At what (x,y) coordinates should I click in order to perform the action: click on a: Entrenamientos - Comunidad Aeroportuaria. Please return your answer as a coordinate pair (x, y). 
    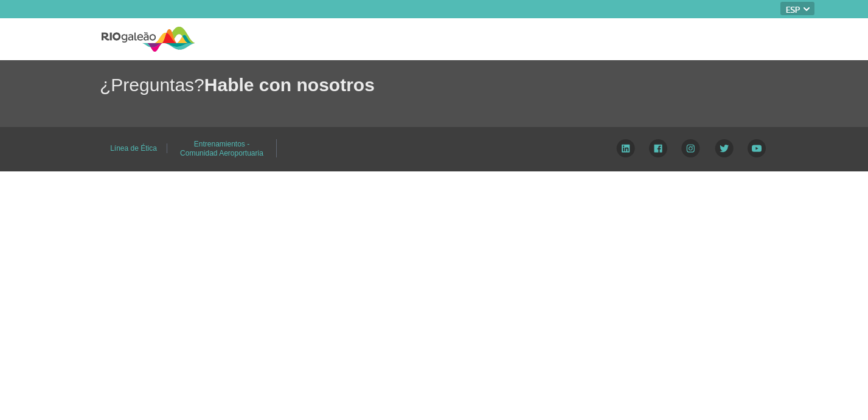
    Looking at the image, I should click on (221, 149).